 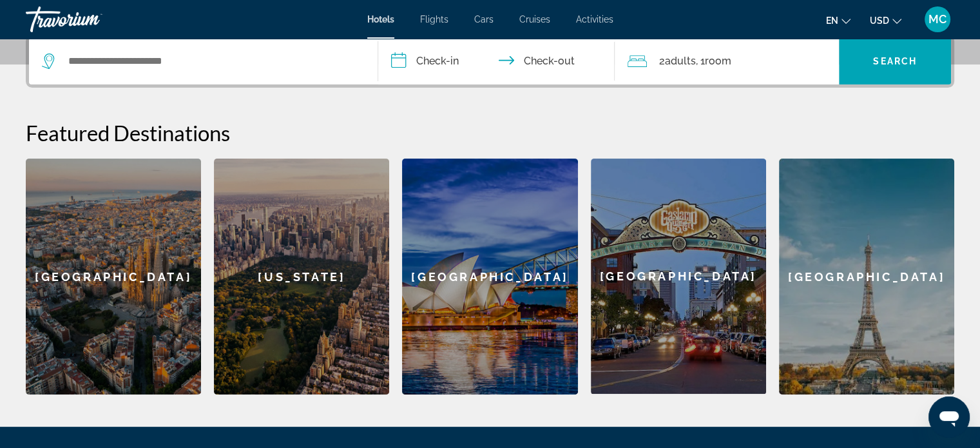 I want to click on span: Adults, so click(x=680, y=60).